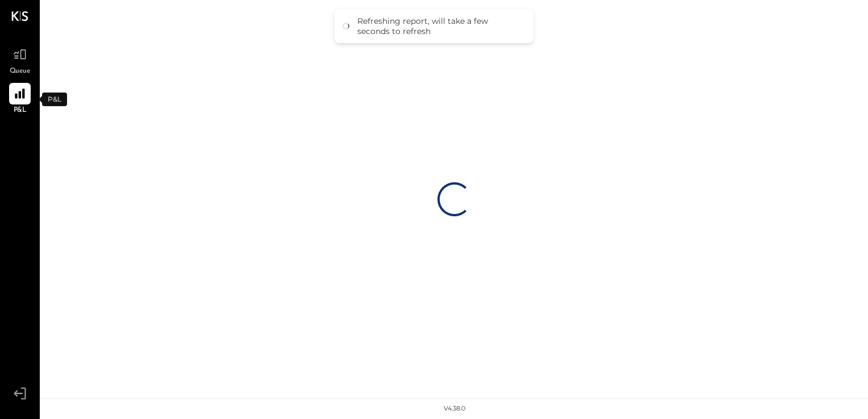 Image resolution: width=868 pixels, height=419 pixels. What do you see at coordinates (20, 71) in the screenshot?
I see `span: Queue` at bounding box center [20, 71].